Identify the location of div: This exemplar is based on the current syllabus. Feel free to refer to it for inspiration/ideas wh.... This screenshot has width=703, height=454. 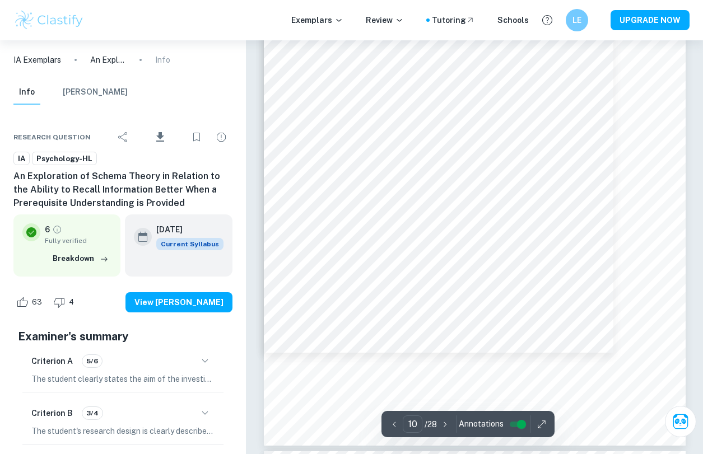
(190, 244).